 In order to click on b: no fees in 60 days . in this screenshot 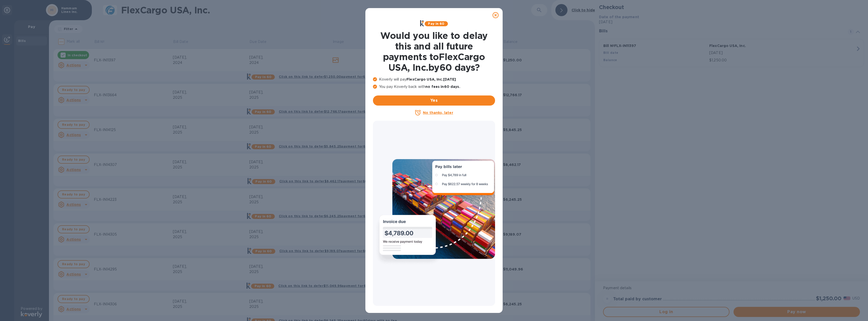, I will do `click(443, 86)`.